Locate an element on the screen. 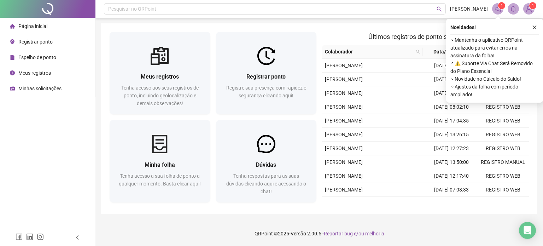 The image size is (543, 246). sup: Atualize o seu contato no menu Meus Dados is located at coordinates (533, 6).